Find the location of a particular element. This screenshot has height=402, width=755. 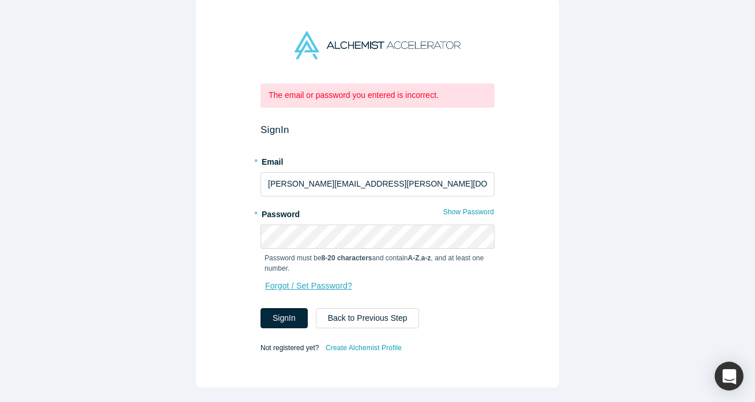

img: Alchemist Accelerator Logo is located at coordinates (377, 45).